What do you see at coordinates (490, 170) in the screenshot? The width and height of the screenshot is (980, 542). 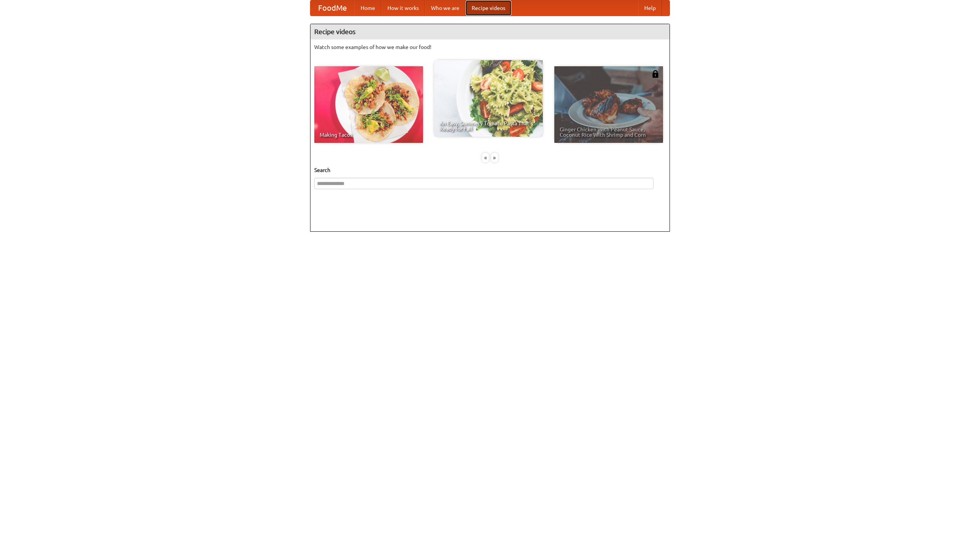 I see `h5: Search` at bounding box center [490, 170].